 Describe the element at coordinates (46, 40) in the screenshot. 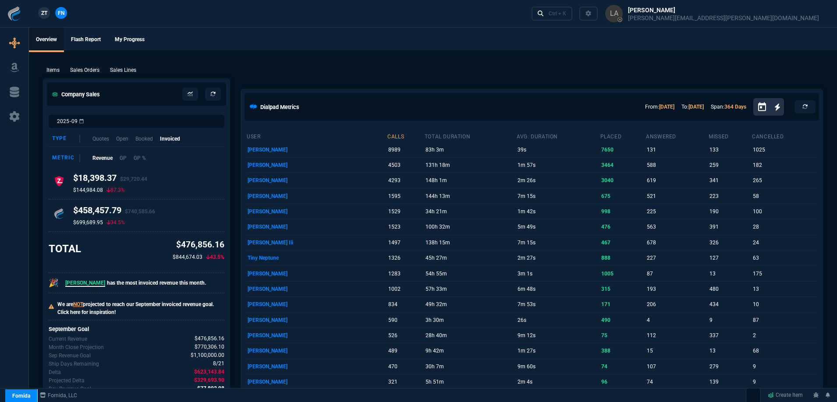

I see `a: Overview` at that location.